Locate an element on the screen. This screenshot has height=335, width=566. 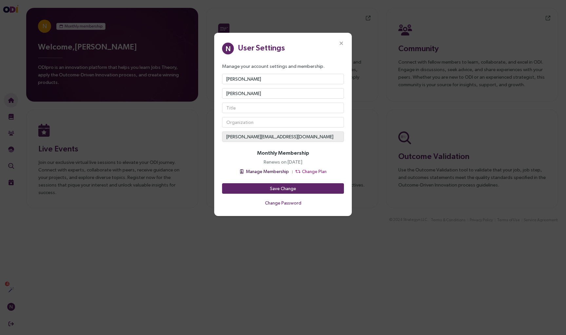
input: First Name is located at coordinates (283, 79).